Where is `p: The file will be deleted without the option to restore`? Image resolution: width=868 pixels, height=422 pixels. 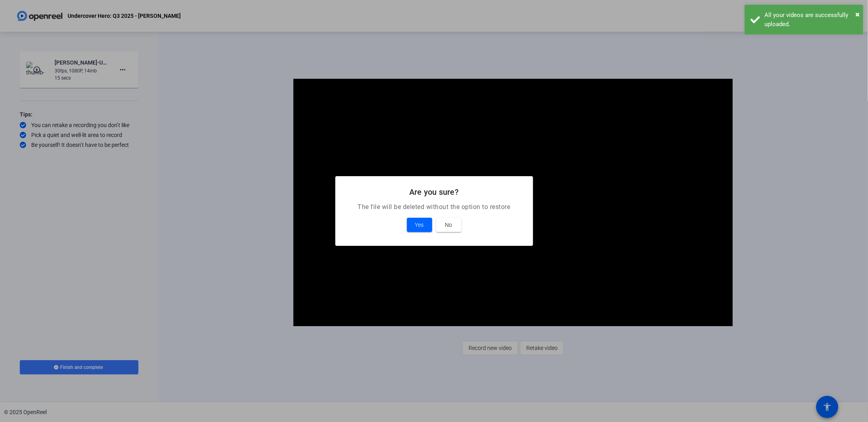
p: The file will be deleted without the option to restore is located at coordinates (434, 207).